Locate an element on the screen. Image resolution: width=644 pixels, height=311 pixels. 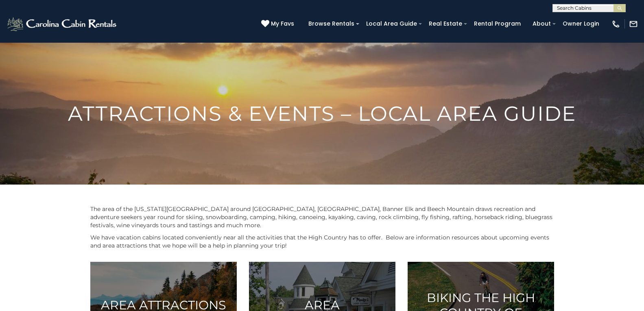
a: Owner Login is located at coordinates (581, 24).